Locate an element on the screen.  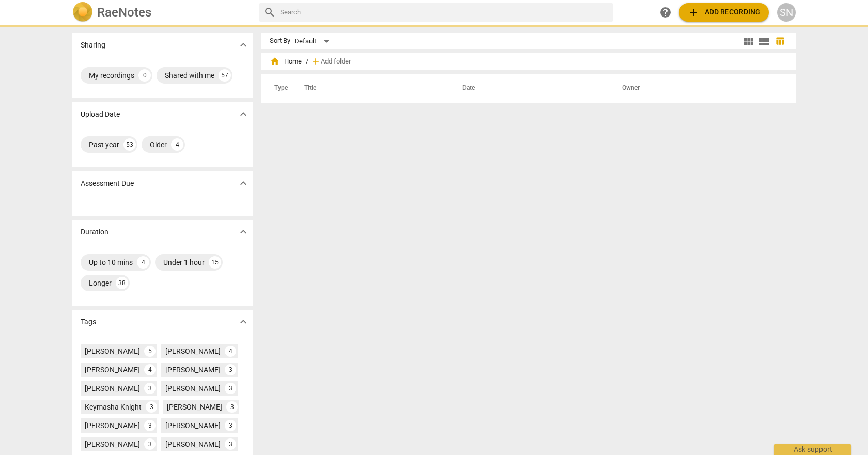
span: Home is located at coordinates (286, 61).